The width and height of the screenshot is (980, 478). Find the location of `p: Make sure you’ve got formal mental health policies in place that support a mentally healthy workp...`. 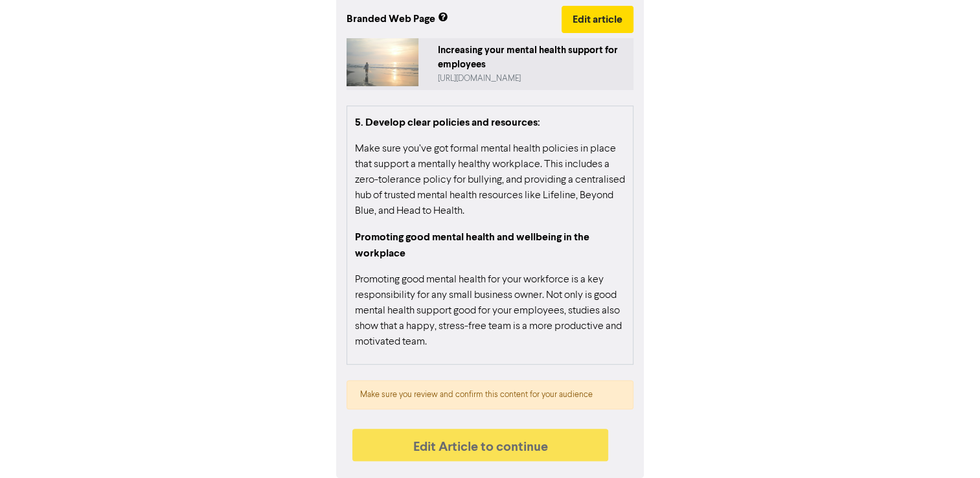

p: Make sure you’ve got formal mental health policies in place that support a mentally healthy workp... is located at coordinates (490, 180).